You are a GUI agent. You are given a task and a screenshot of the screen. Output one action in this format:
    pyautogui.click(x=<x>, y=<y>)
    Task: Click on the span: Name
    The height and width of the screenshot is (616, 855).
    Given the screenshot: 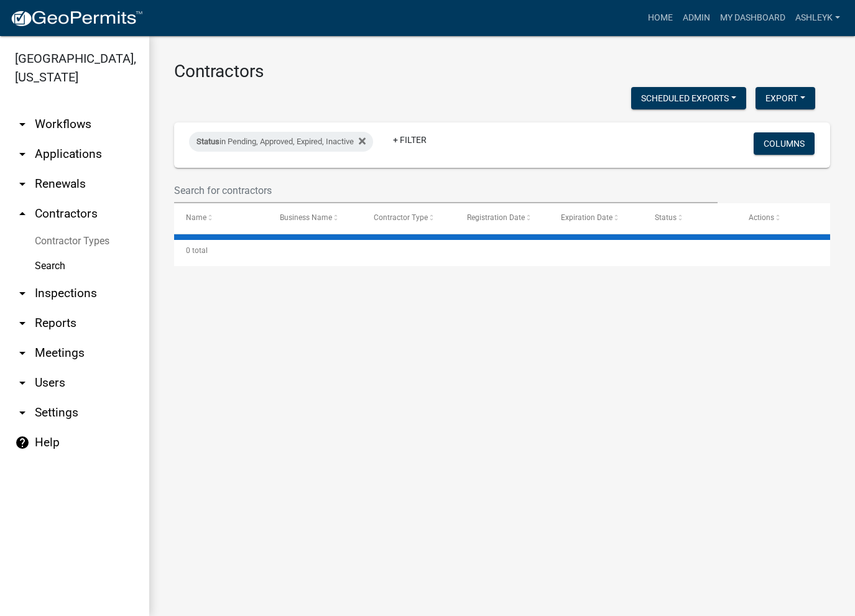 What is the action you would take?
    pyautogui.click(x=196, y=218)
    